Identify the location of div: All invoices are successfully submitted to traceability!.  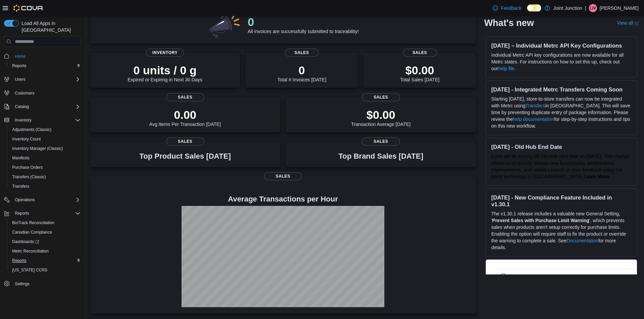
(303, 25).